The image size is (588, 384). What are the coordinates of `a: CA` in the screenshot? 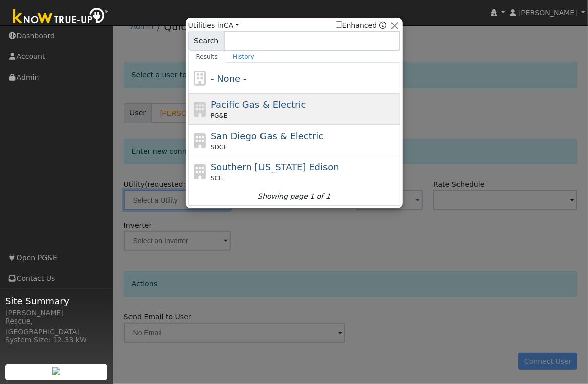 It's located at (231, 25).